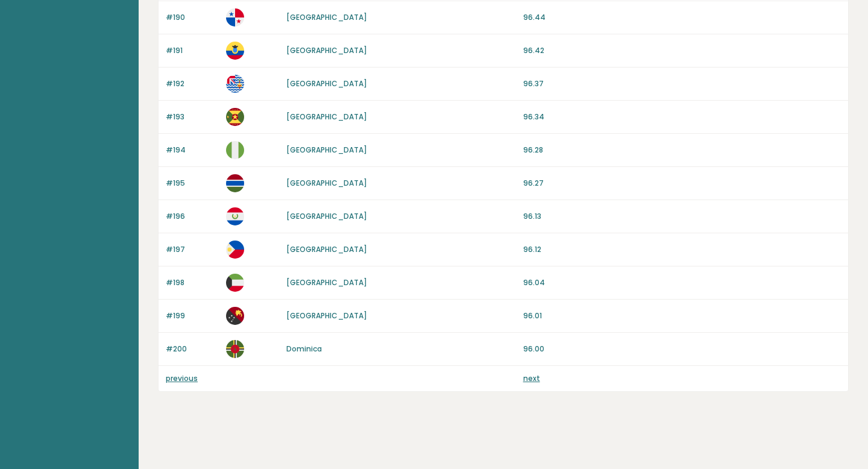 This screenshot has height=469, width=868. Describe the element at coordinates (235, 349) in the screenshot. I see `img: dm.svg` at that location.